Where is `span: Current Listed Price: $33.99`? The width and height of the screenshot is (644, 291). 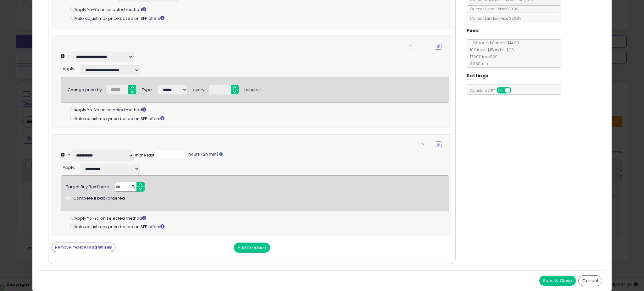 span: Current Listed Price: $33.99 is located at coordinates (493, 9).